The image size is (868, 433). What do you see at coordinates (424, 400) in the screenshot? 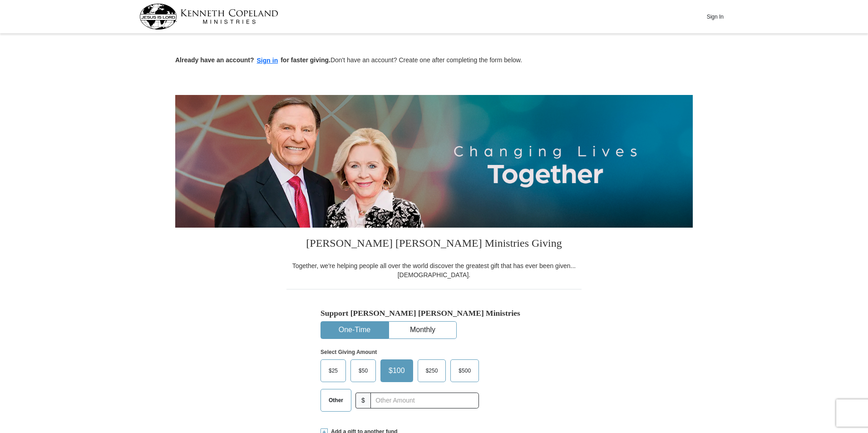
I see `input: Other Amount` at bounding box center [424, 400].